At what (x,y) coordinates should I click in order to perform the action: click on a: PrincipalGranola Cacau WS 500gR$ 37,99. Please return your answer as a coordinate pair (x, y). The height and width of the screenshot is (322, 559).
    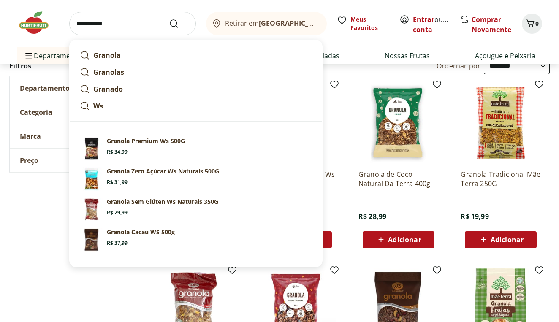
    Looking at the image, I should click on (196, 240).